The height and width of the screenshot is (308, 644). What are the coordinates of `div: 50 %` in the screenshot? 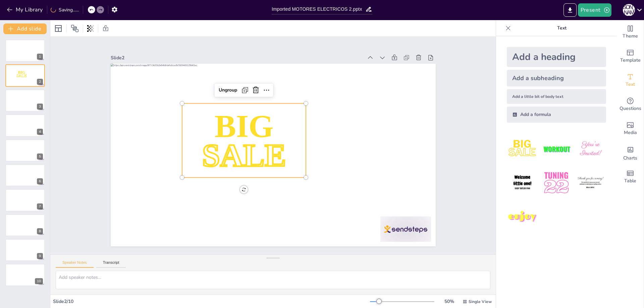 It's located at (449, 302).